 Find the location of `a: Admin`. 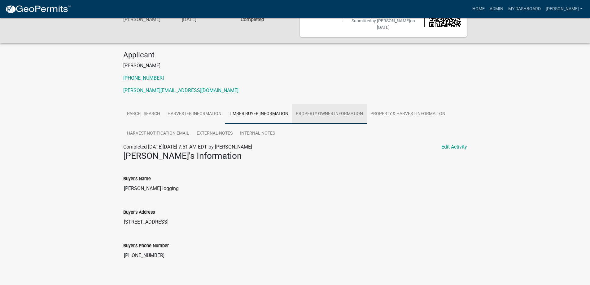

a: Admin is located at coordinates (497, 9).